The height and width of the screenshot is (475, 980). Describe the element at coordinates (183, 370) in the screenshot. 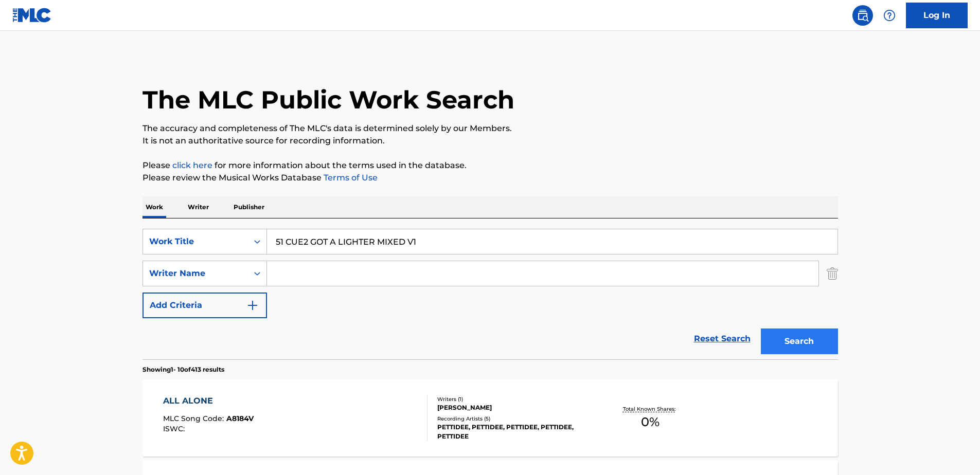

I see `p: Showing 1 - 10 of 413 results` at that location.